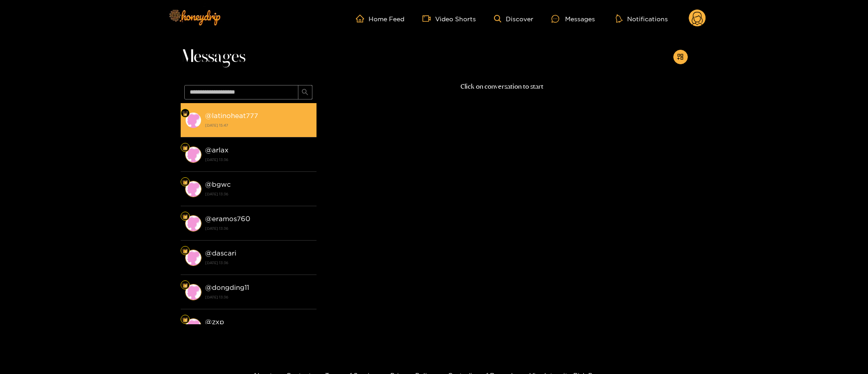 The height and width of the screenshot is (374, 868). Describe the element at coordinates (218, 184) in the screenshot. I see `strong: @ bgwc` at that location.